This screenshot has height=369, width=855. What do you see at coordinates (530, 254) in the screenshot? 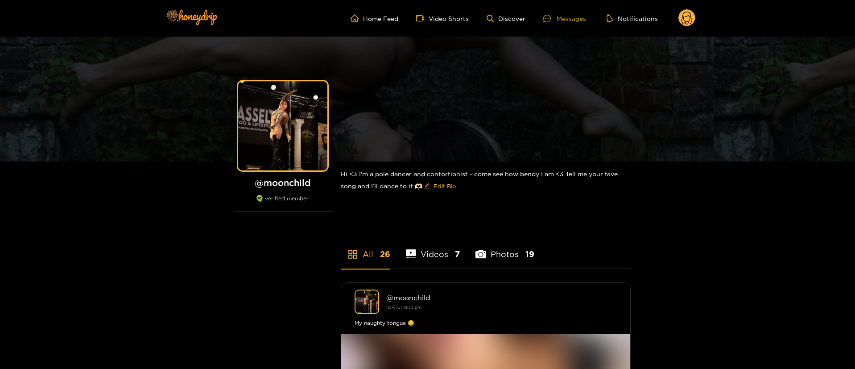
I see `span: 19` at bounding box center [530, 254].